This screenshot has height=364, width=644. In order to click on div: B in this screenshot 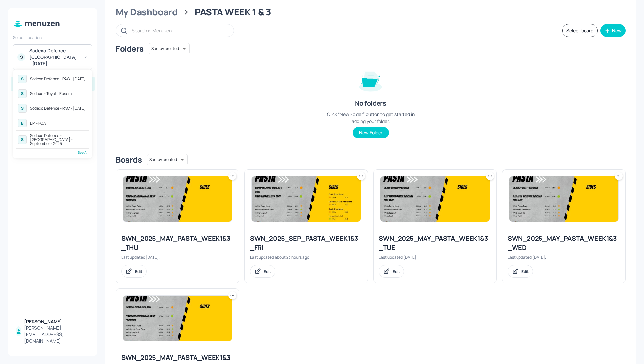, I will do `click(23, 123)`.